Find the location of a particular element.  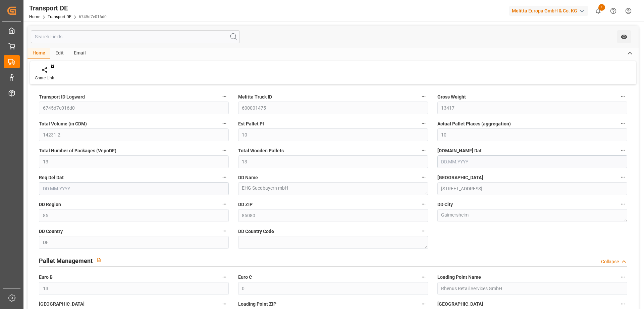

span: Gross Weight is located at coordinates (452, 97).